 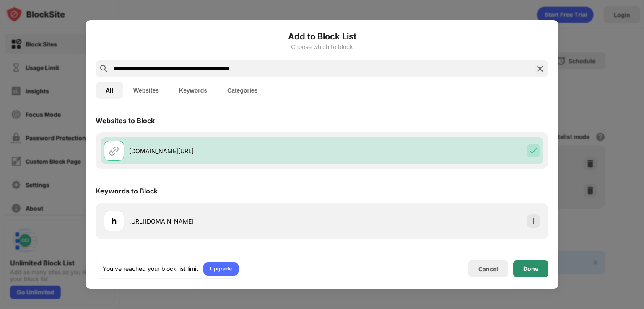 What do you see at coordinates (127, 191) in the screenshot?
I see `div: Keywords to Block` at bounding box center [127, 191].